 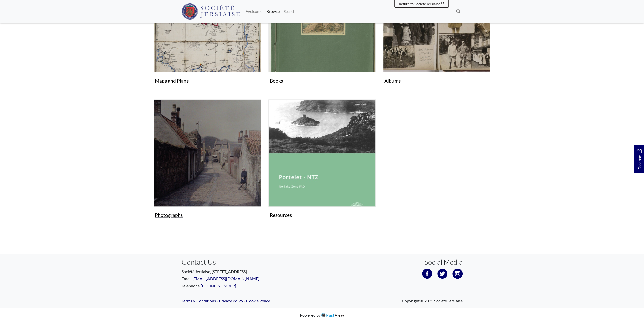 I want to click on a: Resources Resources, so click(x=322, y=159).